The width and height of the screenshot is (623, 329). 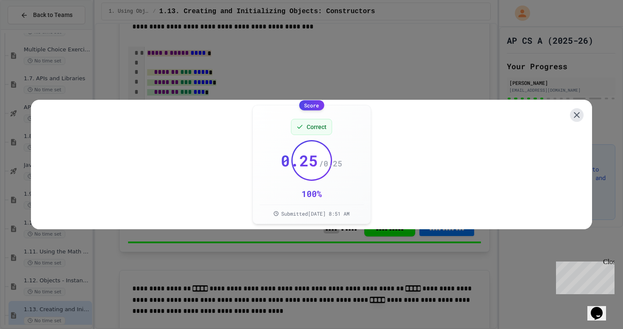 I want to click on div: 100 %, so click(x=312, y=193).